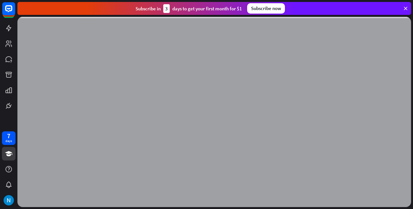 Image resolution: width=413 pixels, height=209 pixels. Describe the element at coordinates (9, 136) in the screenshot. I see `div: 7` at that location.